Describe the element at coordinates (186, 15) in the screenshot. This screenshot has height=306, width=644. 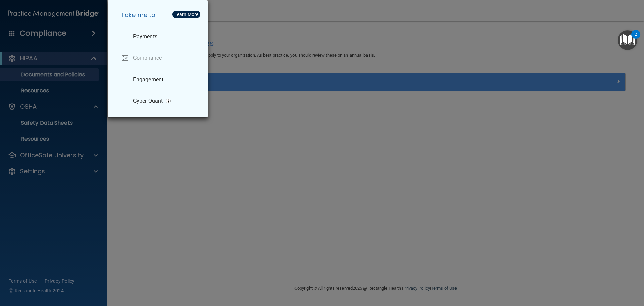
I see `div: Learn More` at that location.